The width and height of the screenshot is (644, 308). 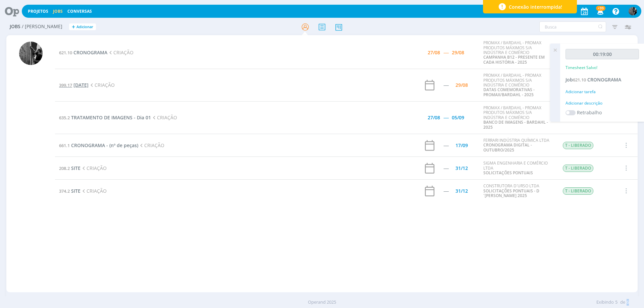 What do you see at coordinates (600, 12) in the screenshot?
I see `button: +99` at bounding box center [600, 12].